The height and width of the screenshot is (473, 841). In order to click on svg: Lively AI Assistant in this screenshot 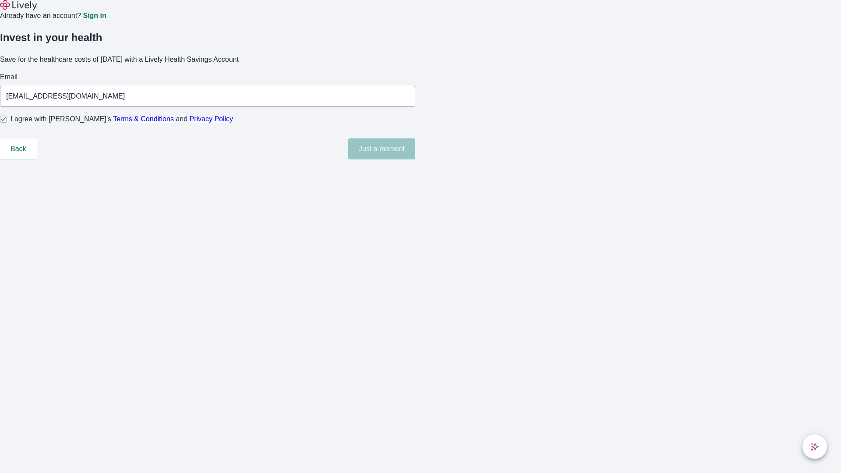, I will do `click(815, 447)`.